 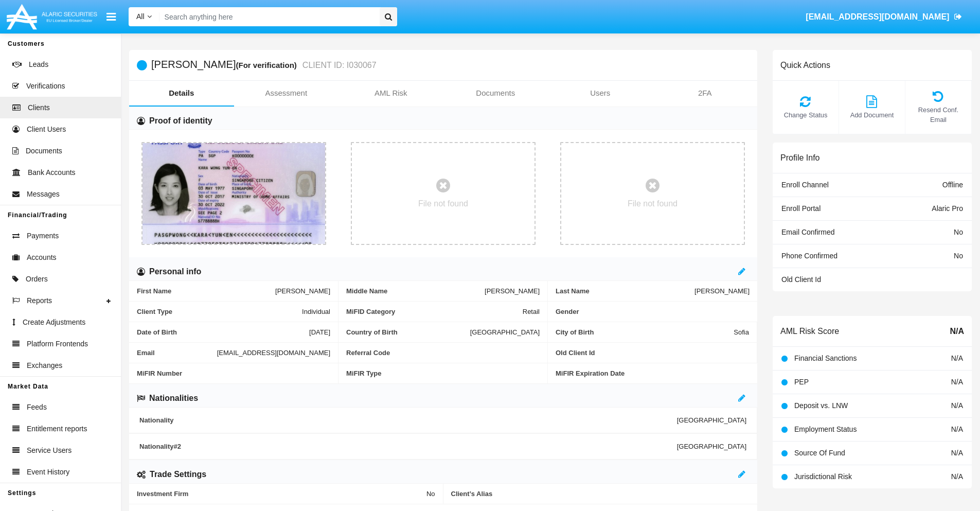 I want to click on span: Individual, so click(x=316, y=311).